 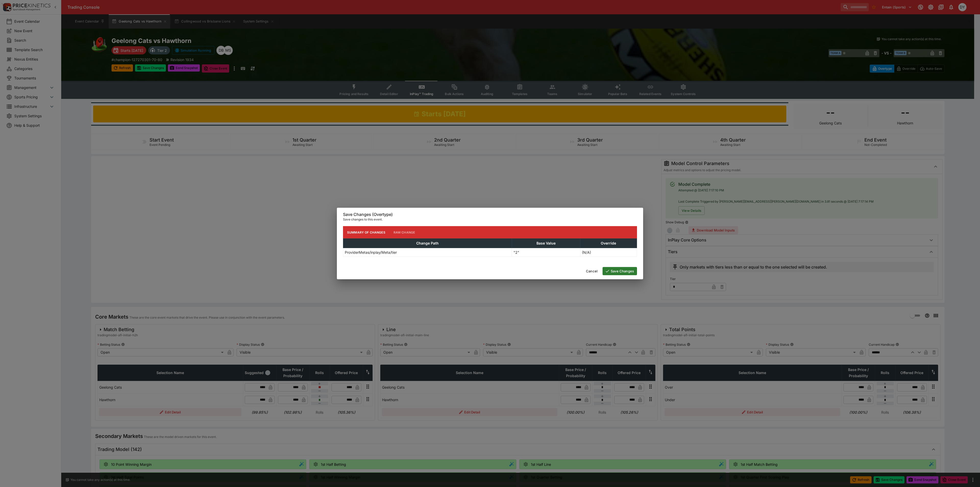 I want to click on p: Save changes to this event., so click(x=490, y=220).